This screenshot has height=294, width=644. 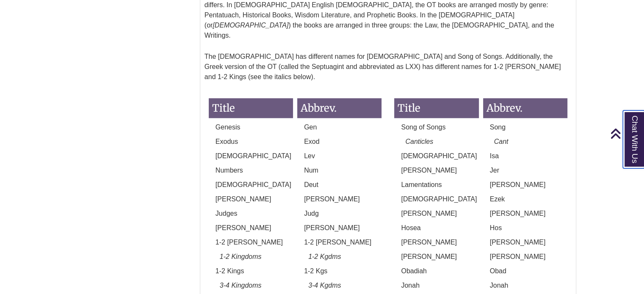 I want to click on em: 1-2 Kingdoms, so click(x=241, y=257).